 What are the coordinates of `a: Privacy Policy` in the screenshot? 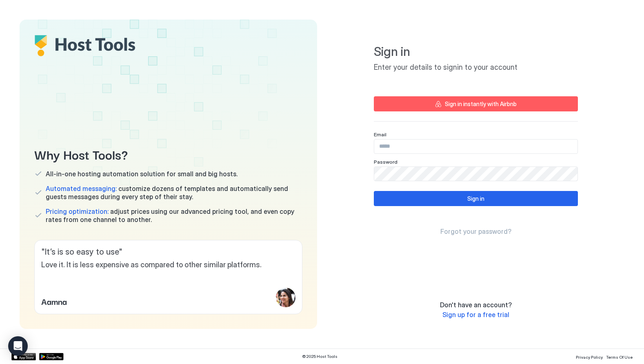 It's located at (590, 356).